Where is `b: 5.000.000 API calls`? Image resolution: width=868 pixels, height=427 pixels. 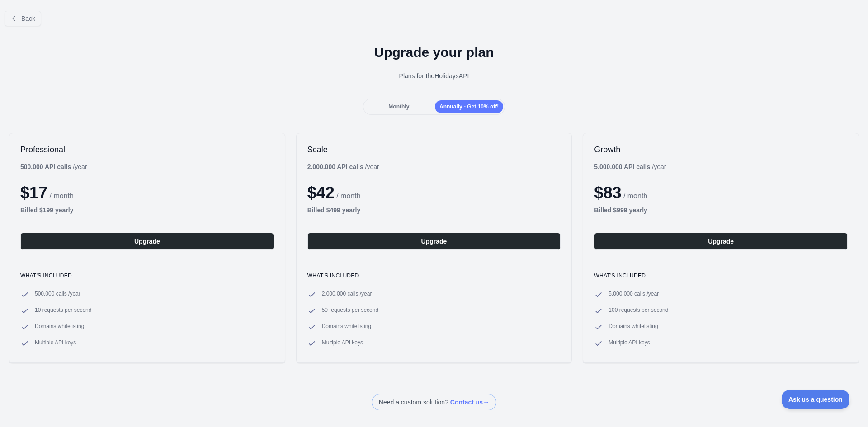
b: 5.000.000 API calls is located at coordinates (622, 167).